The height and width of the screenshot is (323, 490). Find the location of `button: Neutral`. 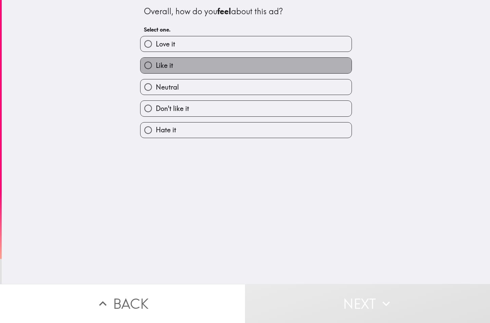

button: Neutral is located at coordinates (246, 87).